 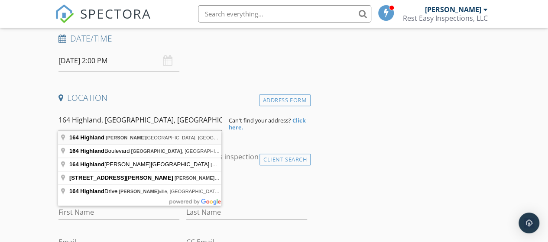 I want to click on img: The Best Home Inspection Software - Spectora, so click(x=65, y=14).